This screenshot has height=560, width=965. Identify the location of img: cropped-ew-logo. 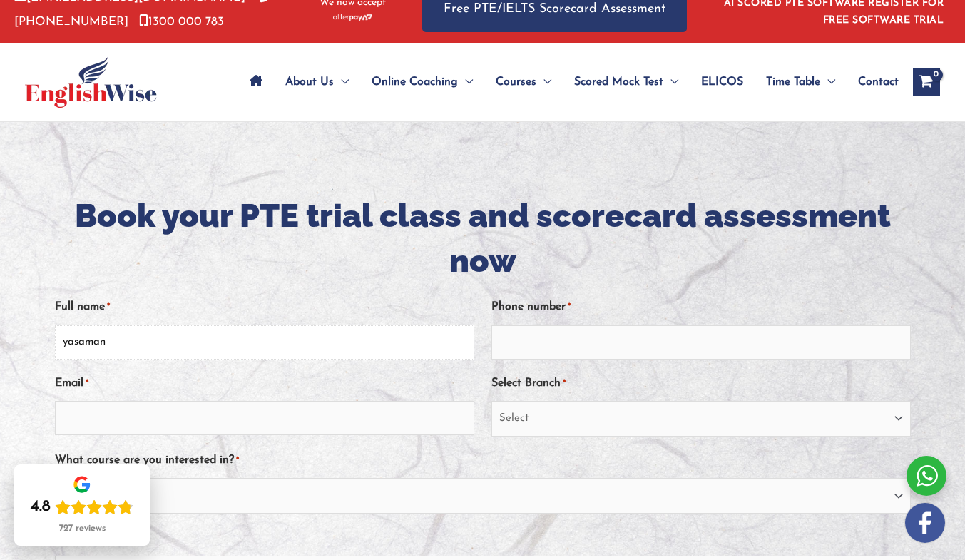
(91, 82).